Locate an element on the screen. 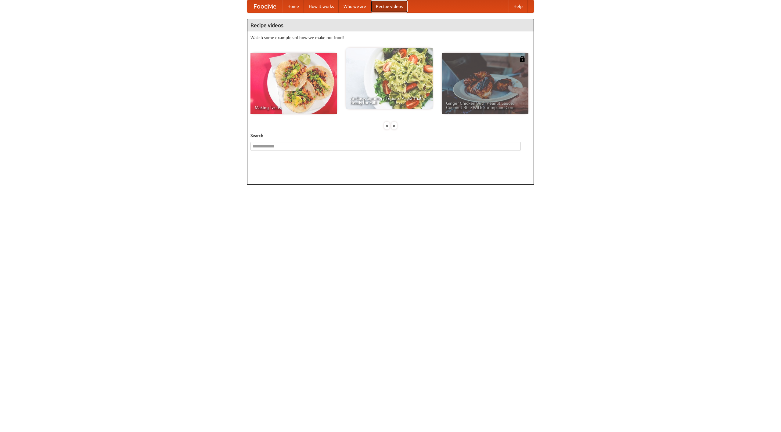  a: How it works is located at coordinates (321, 6).